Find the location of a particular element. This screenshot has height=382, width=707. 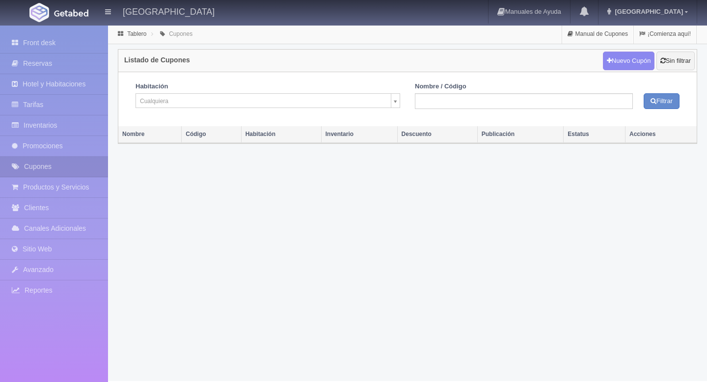

th: Habitación is located at coordinates (281, 135).